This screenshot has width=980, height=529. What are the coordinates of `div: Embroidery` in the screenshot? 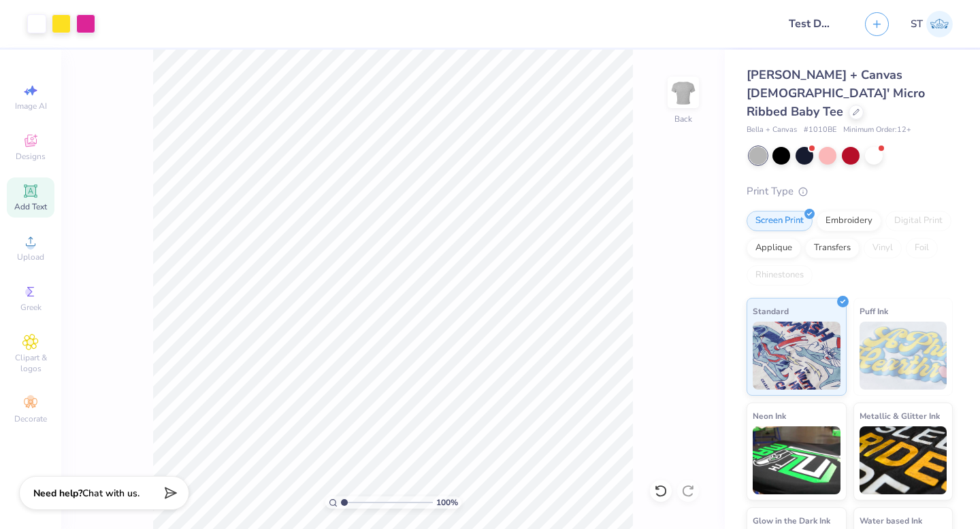 It's located at (849, 221).